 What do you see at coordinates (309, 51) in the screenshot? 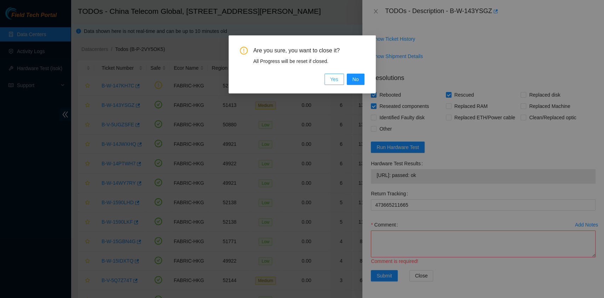
I see `span: Are you sure, you want to close it?` at bounding box center [309, 51].